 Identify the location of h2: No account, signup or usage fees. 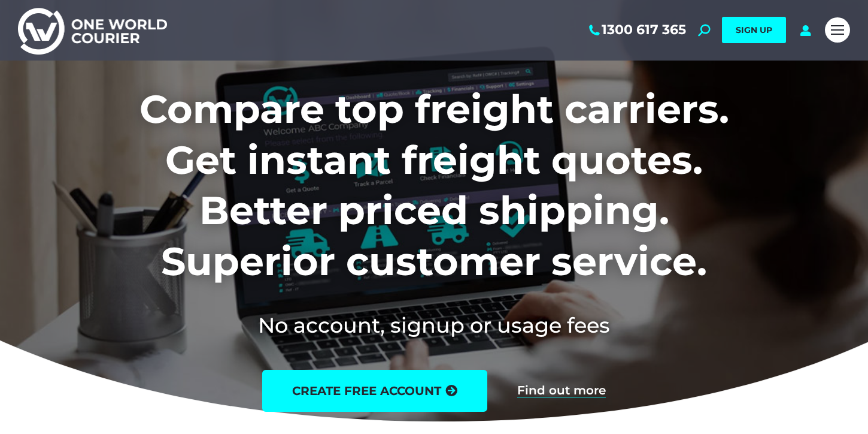
(434, 325).